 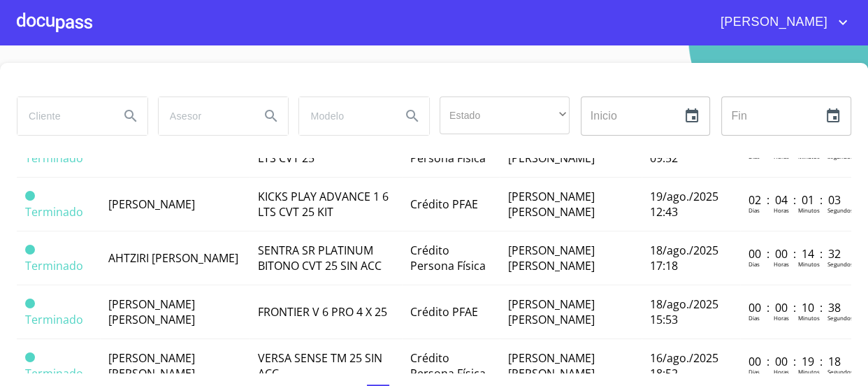 I want to click on span: FRONTIER V 6 PRO 4 X 25, so click(x=322, y=312).